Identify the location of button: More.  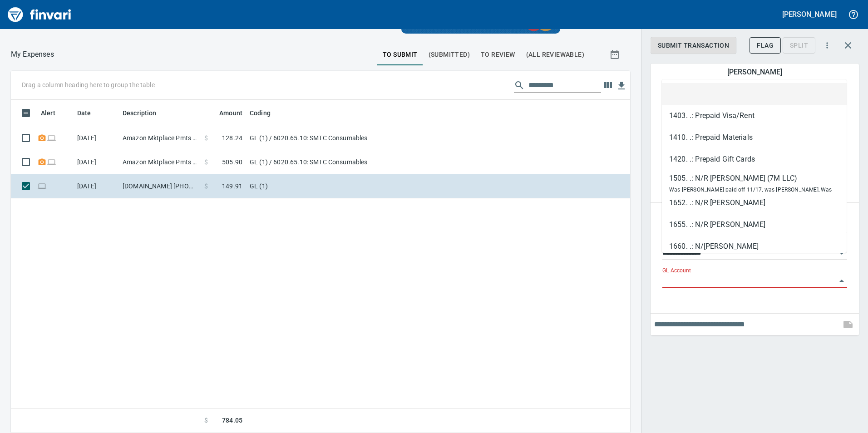
(827, 45).